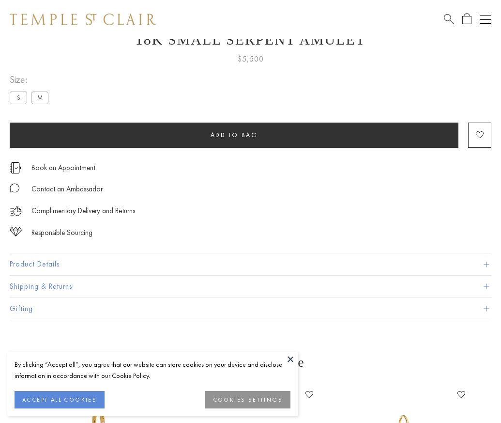  What do you see at coordinates (16, 232) in the screenshot?
I see `img: icon_sourcing.svg` at bounding box center [16, 232].